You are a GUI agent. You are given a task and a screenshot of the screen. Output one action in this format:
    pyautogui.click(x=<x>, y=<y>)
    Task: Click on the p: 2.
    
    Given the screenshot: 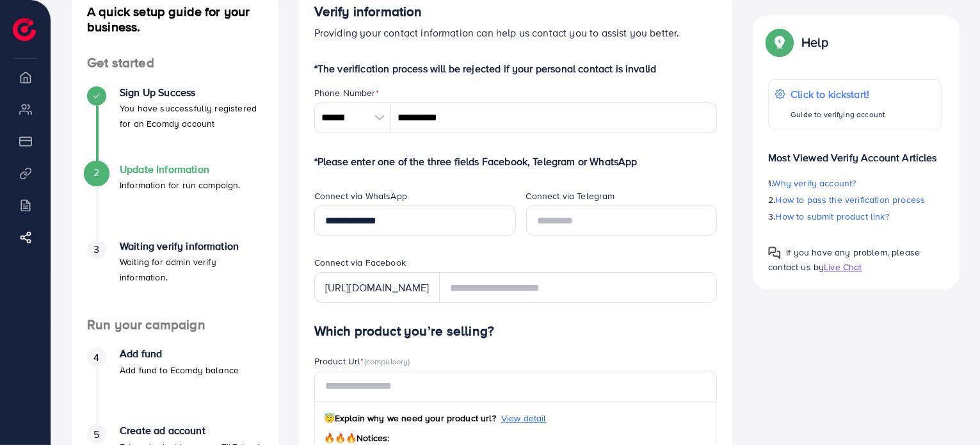 What is the action you would take?
    pyautogui.click(x=854, y=199)
    